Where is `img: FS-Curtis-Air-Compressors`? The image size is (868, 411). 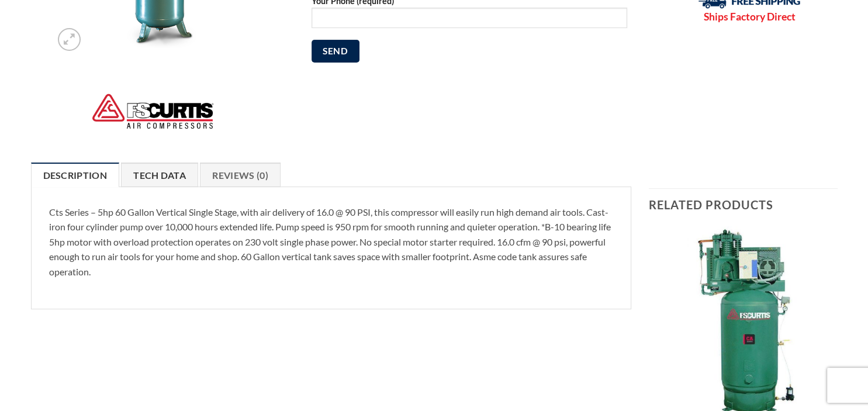 img: FS-Curtis-Air-Compressors is located at coordinates (154, 113).